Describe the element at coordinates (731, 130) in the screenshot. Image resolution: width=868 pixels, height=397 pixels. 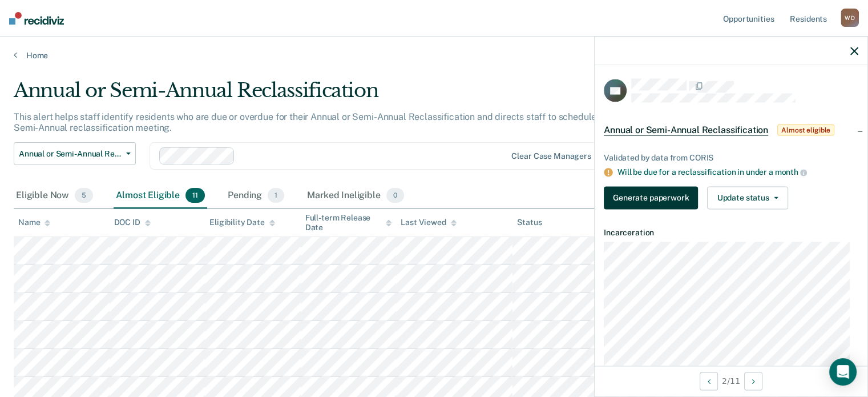
I see `div: Annual or Semi-Annual ReclassificationAlmost eligible` at that location.